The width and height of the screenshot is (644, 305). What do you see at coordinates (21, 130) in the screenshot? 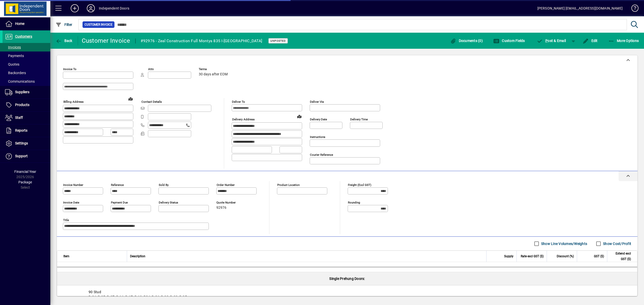
I see `span: Reports` at bounding box center [21, 130].